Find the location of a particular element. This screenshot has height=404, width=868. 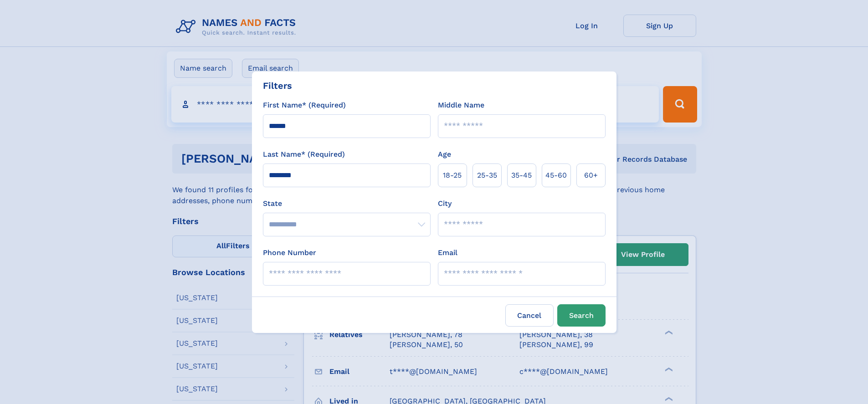

div: Filters is located at coordinates (278, 86).